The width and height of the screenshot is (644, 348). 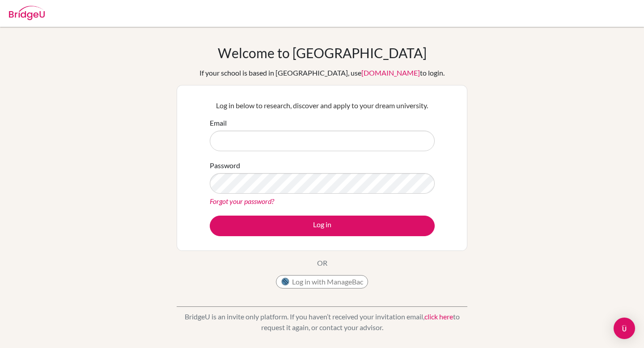 I want to click on p: BridgeU is an invite only platform. If you haven’t received your invitation email, to request it ..., so click(x=322, y=322).